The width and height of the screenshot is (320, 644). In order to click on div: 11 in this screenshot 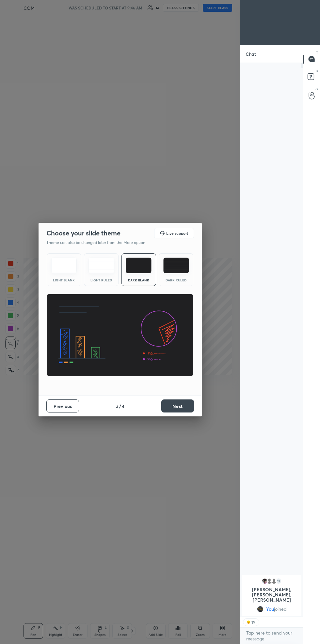, I will do `click(278, 581)`.